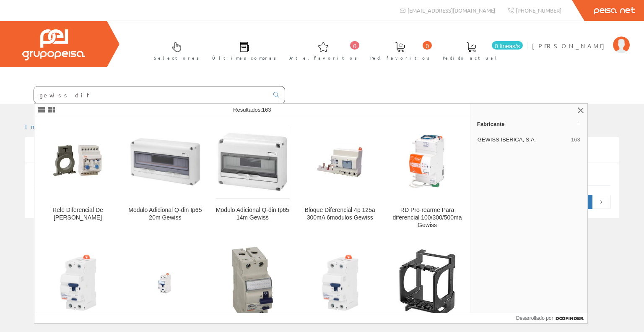  I want to click on img: Modulo Adicional Q-din Ip65 20m Gewiss, so click(165, 162).